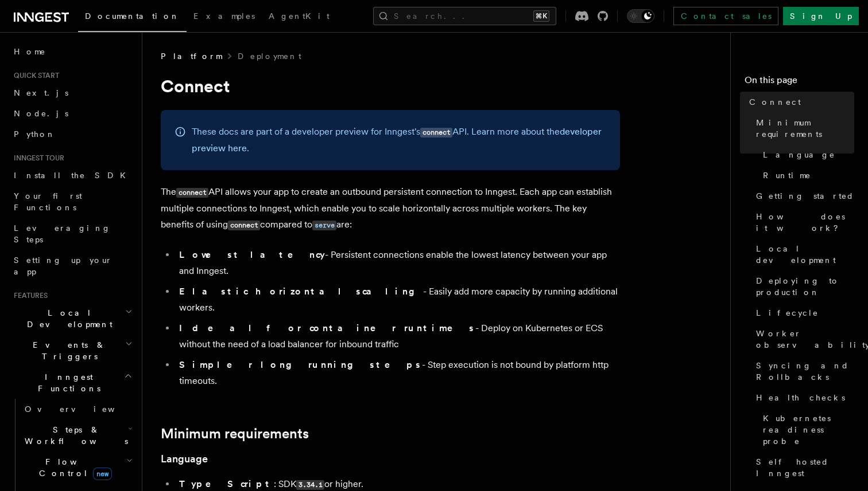 The height and width of the screenshot is (491, 868). What do you see at coordinates (805, 255) in the screenshot?
I see `span: Local development` at bounding box center [805, 255].